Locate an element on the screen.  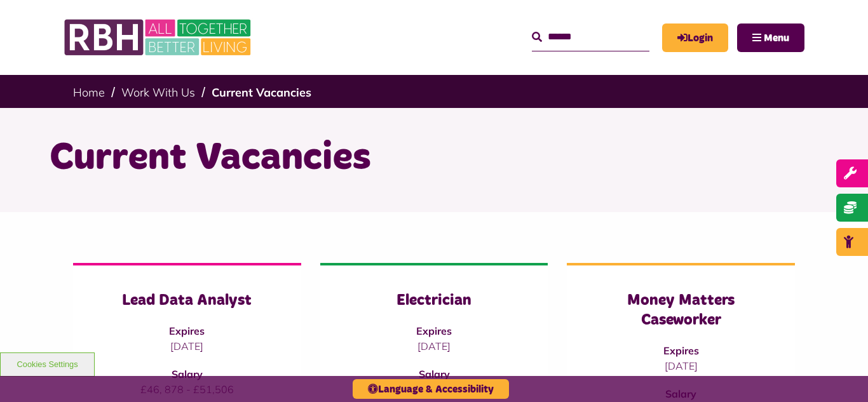
button: Navigation is located at coordinates (770, 37).